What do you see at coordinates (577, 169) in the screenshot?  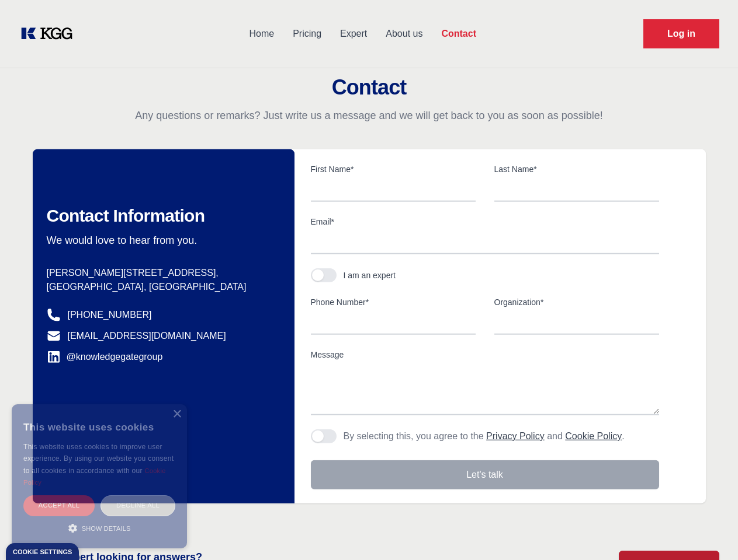 I see `label: Last Name*` at bounding box center [577, 169].